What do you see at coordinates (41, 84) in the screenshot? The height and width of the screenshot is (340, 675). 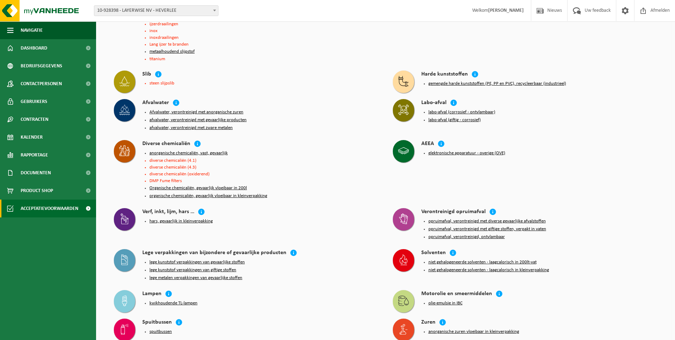 I see `span: Contactpersonen` at bounding box center [41, 84].